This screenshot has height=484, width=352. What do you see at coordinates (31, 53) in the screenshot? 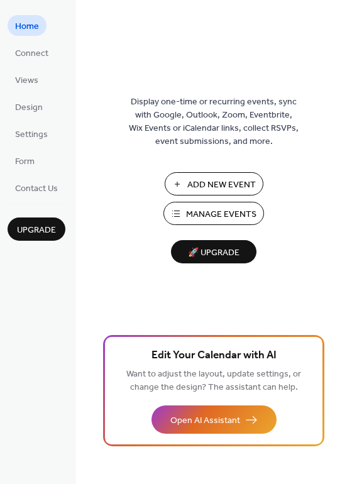
I see `span: Connect` at bounding box center [31, 53].